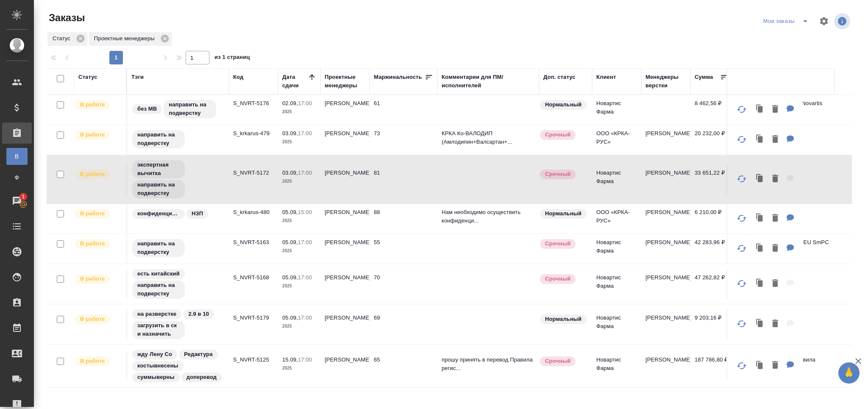 Image resolution: width=868 pixels, height=409 pixels. What do you see at coordinates (295, 82) in the screenshot?
I see `div: Дата сдачи` at bounding box center [295, 82].